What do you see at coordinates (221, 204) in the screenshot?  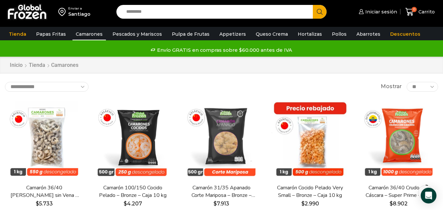 I see `bdi: 7.913` at bounding box center [221, 204].